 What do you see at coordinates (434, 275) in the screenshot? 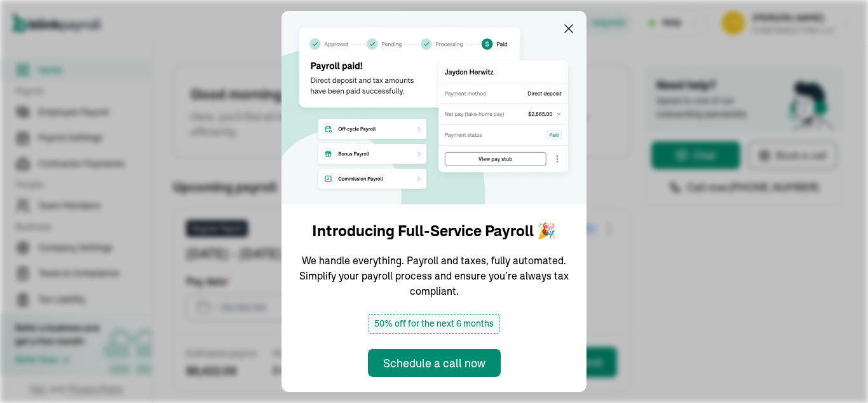
I see `p: We handle everything. Payroll and taxes, fully automated. Simplify your payroll process and ensur...` at bounding box center [434, 275].